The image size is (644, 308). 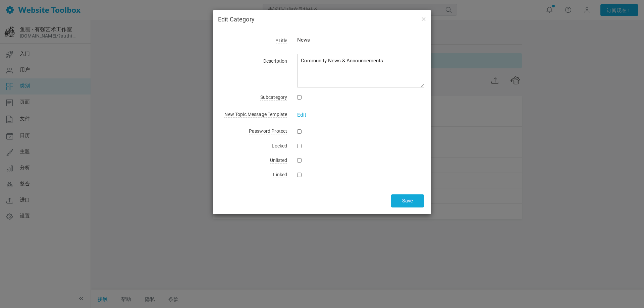 What do you see at coordinates (322, 19) in the screenshot?
I see `h4: Edit Category` at bounding box center [322, 19].